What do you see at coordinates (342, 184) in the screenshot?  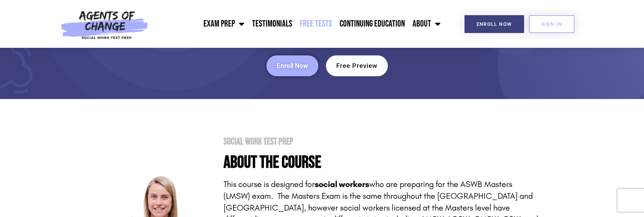 I see `strong: social workers` at bounding box center [342, 184].